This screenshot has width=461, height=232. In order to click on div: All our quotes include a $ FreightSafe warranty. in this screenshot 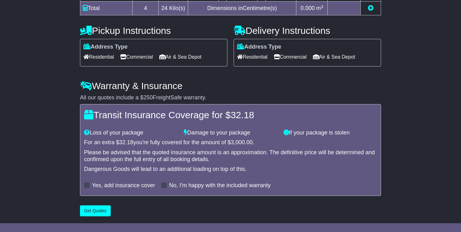, I will do `click(231, 98)`.